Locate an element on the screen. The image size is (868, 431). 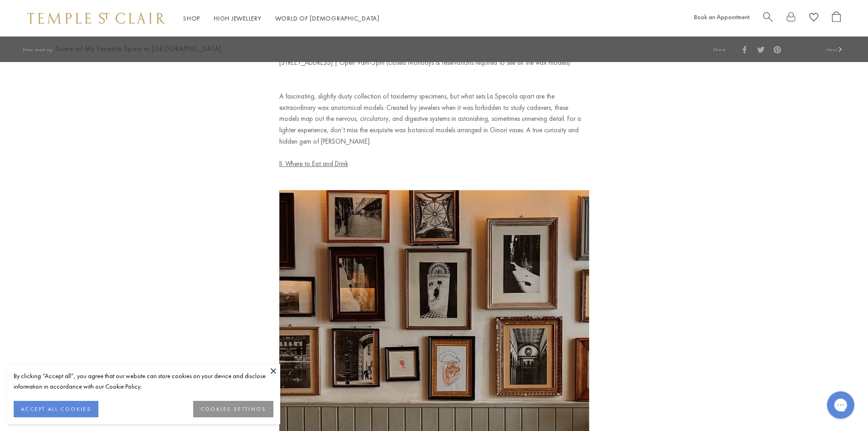
div: By clicking “Accept all”, you agree that our website can store cookies on your device and disclos... is located at coordinates (144, 381).